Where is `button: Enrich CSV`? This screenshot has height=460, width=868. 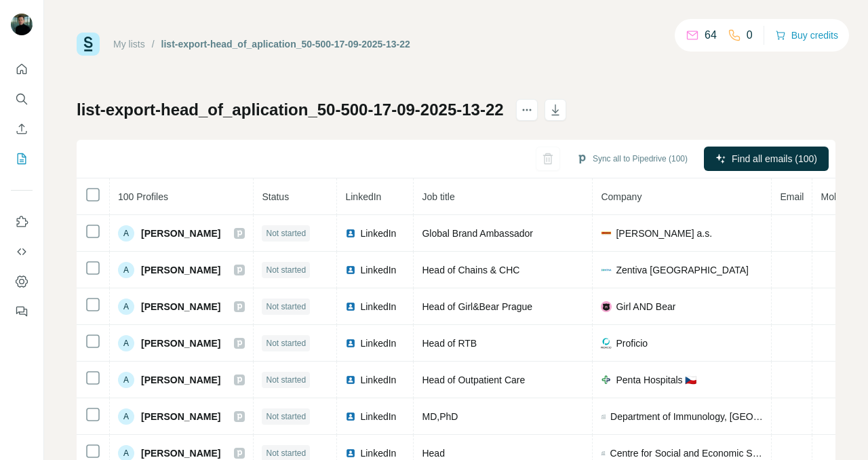 button: Enrich CSV is located at coordinates (21, 128).